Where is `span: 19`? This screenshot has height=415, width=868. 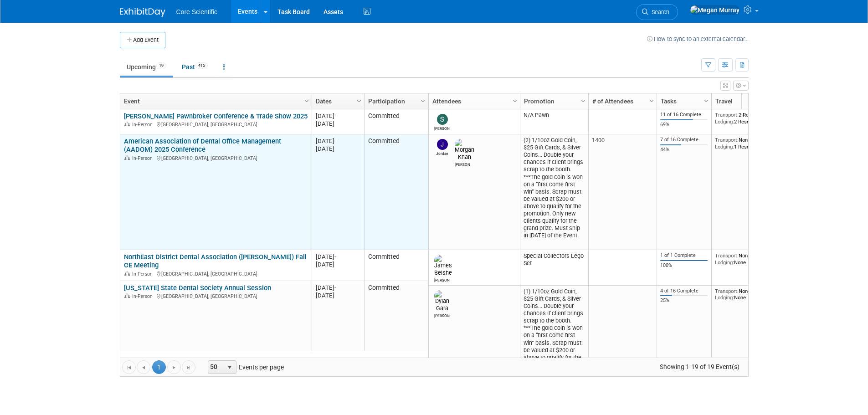 span: 19 is located at coordinates (161, 66).